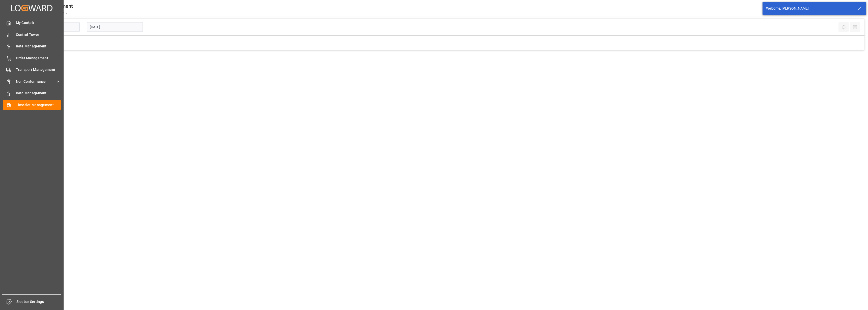  I want to click on span: Rate Management, so click(39, 46).